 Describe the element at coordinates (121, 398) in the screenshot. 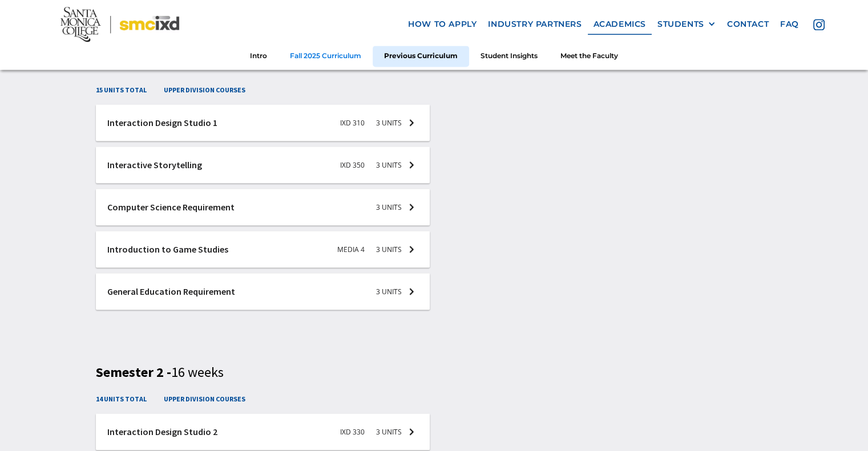

I see `h4: 14 units total` at that location.